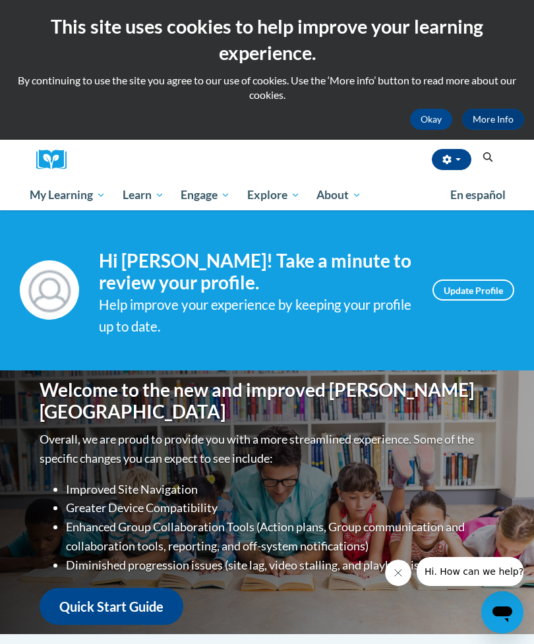 This screenshot has height=644, width=534. Describe the element at coordinates (267, 449) in the screenshot. I see `p: Overall, we are proud to provide you with a more streamlined experience. Some of the specific cha...` at that location.